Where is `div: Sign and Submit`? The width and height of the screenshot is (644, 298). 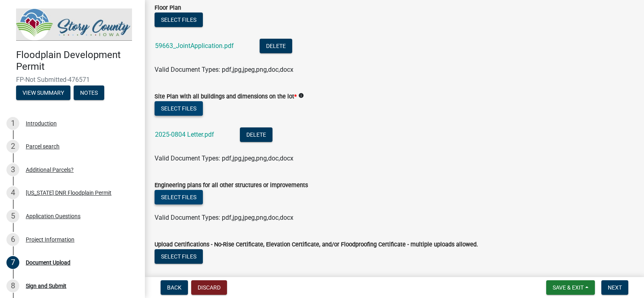 div: Sign and Submit is located at coordinates (46, 286).